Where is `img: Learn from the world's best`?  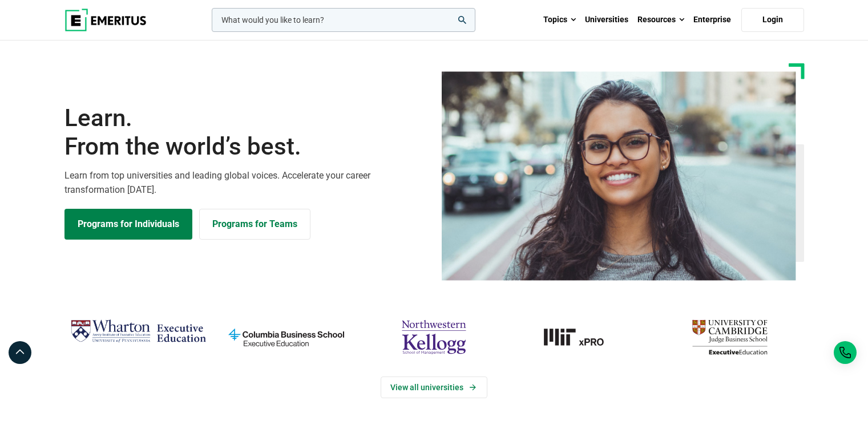
img: Learn from the world's best is located at coordinates (619, 175).